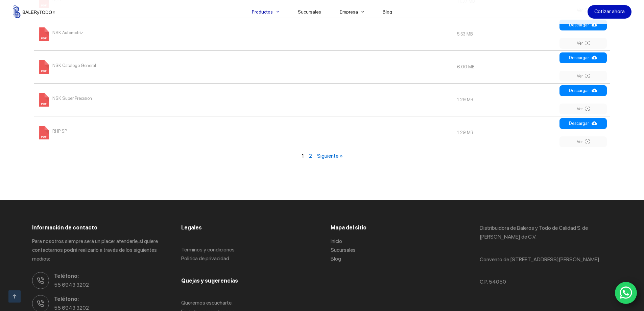 The image size is (644, 311). What do you see at coordinates (205, 258) in the screenshot?
I see `a: Politica de privacidad` at bounding box center [205, 258].